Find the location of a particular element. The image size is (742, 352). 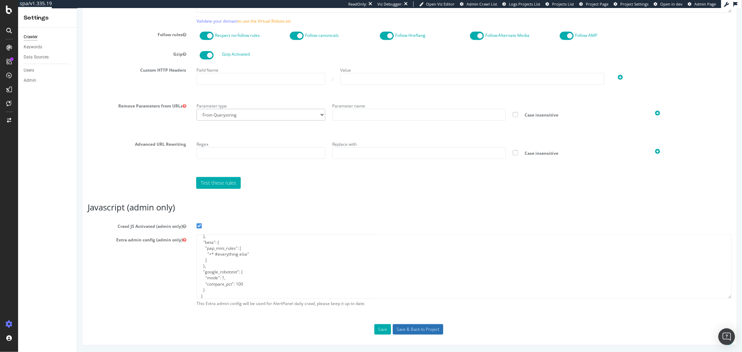

span: Crawl JS Activated (admin only) is located at coordinates (60, 218).